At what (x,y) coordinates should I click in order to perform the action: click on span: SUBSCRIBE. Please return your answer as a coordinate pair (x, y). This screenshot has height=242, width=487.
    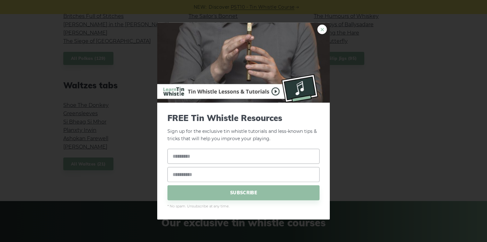
    Looking at the image, I should click on (244, 192).